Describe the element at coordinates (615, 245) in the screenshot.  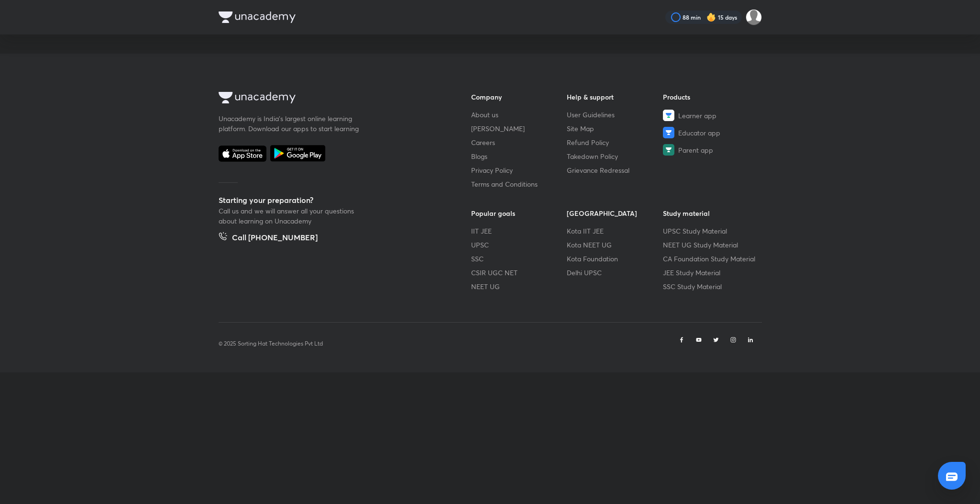
I see `a: Kota NEET UG` at that location.